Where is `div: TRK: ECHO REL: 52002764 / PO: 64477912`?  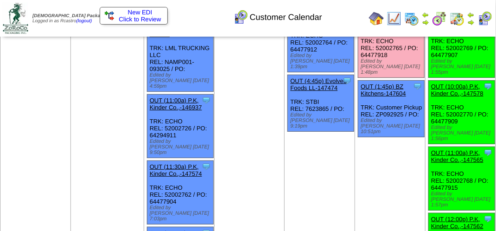
div: TRK: ECHO REL: 52002764 / PO: 64477912 is located at coordinates (321, 40).